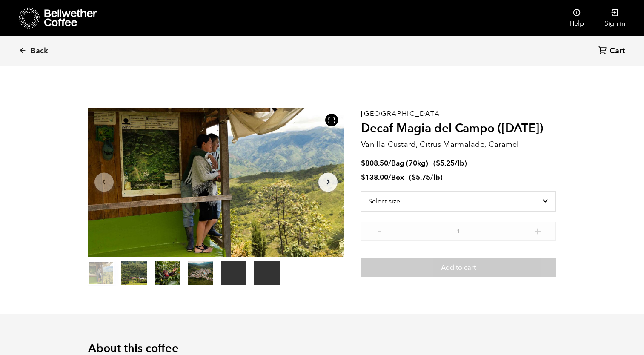 This screenshot has height=355, width=644. Describe the element at coordinates (617, 51) in the screenshot. I see `span: Cart` at that location.